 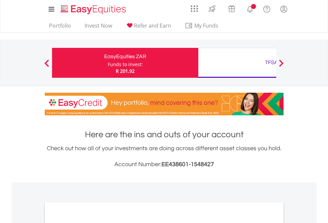 I want to click on button: Next, so click(x=281, y=66).